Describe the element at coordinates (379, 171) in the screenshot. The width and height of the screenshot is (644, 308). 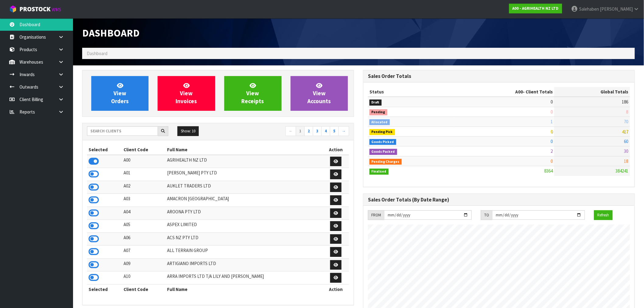
I see `span: Finalised` at that location.